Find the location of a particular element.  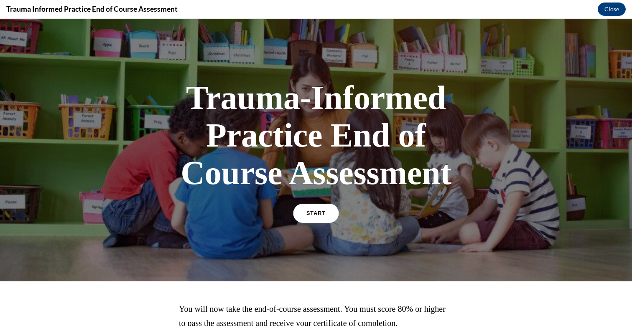

h4: Trauma Informed Practice End of Course Assessment is located at coordinates (92, 9).